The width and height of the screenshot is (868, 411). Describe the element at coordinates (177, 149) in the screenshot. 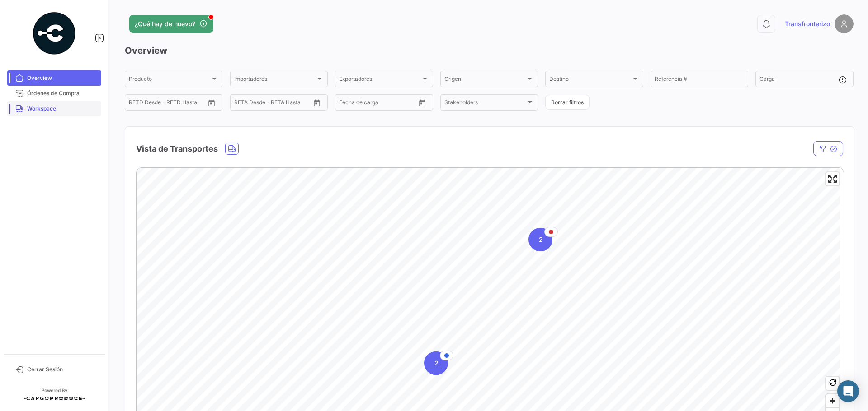

I see `h4: Vista de Transportes` at that location.